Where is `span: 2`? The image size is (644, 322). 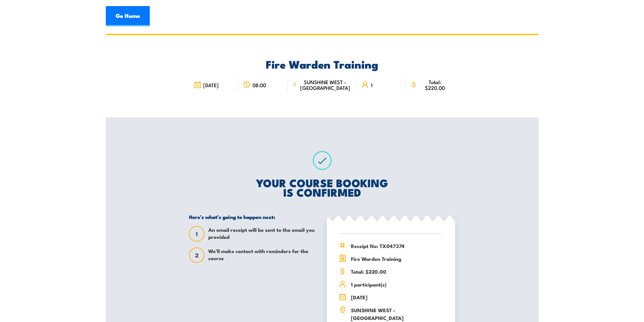 span: 2 is located at coordinates (197, 255).